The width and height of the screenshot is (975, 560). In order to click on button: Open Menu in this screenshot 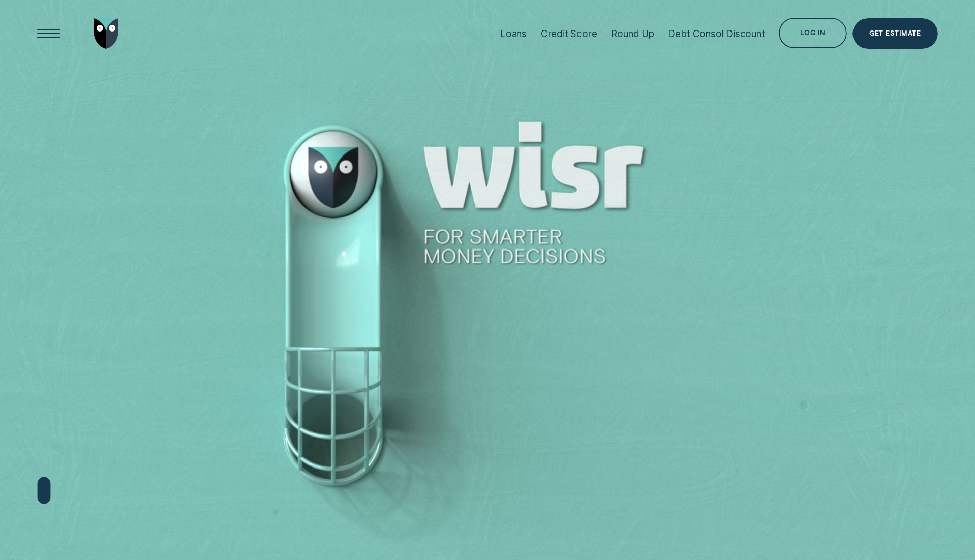, I will do `click(48, 33)`.